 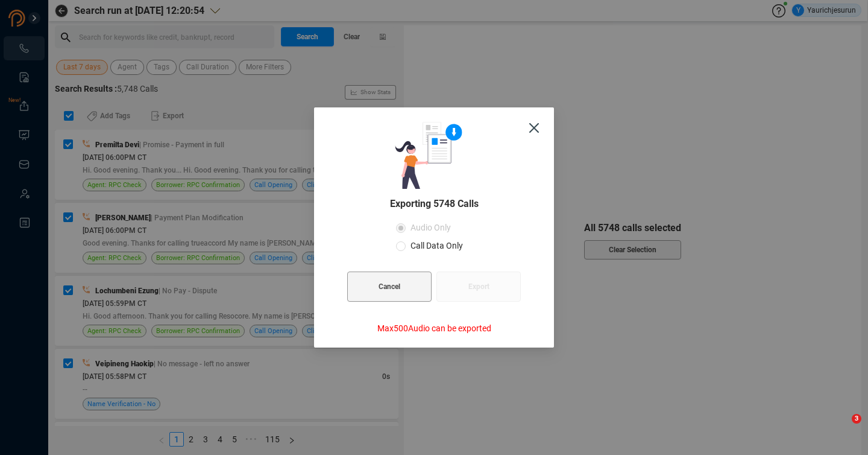 I want to click on span: Audio Only, so click(x=430, y=227).